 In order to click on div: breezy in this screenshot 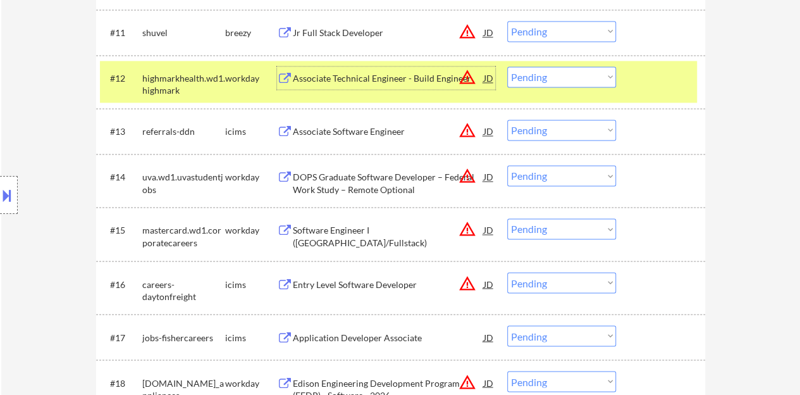, I will do `click(251, 33)`.